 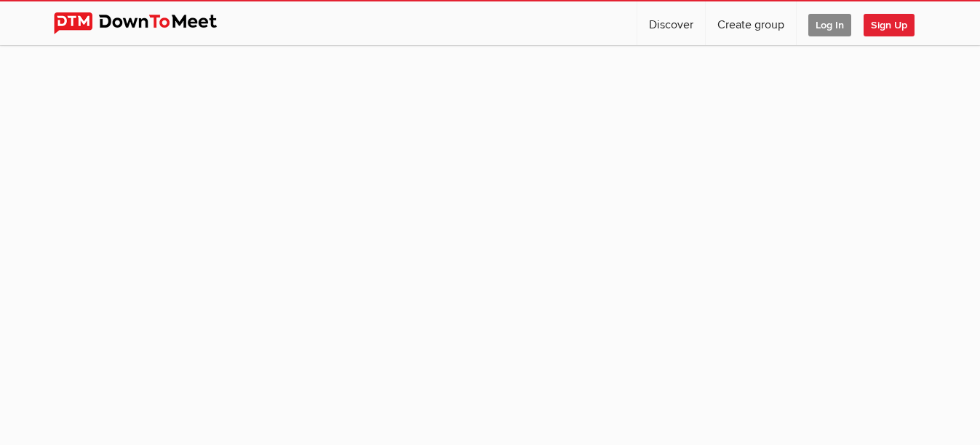 What do you see at coordinates (670, 23) in the screenshot?
I see `a: Discover` at bounding box center [670, 23].